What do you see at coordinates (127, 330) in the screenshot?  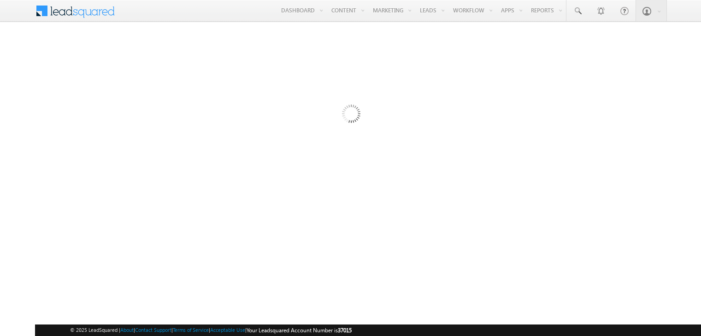 I see `a: About` at bounding box center [127, 330].